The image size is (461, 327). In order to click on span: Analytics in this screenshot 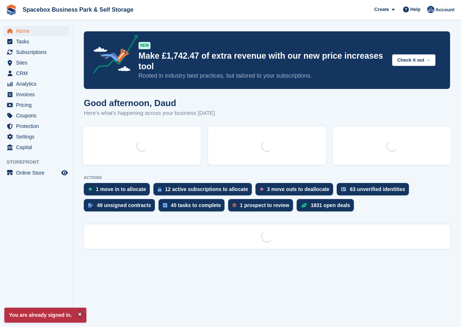, I will do `click(38, 84)`.